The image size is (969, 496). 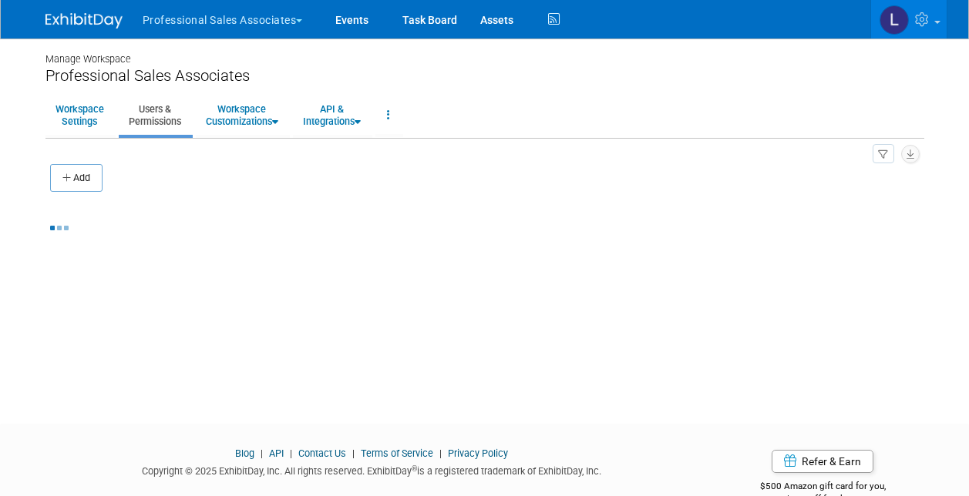 What do you see at coordinates (485, 52) in the screenshot?
I see `div: Manage Workspace` at bounding box center [485, 52].